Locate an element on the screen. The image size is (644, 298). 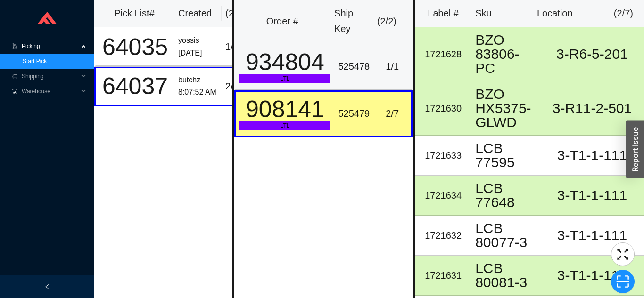
div: 934804 is located at coordinates (285, 62).